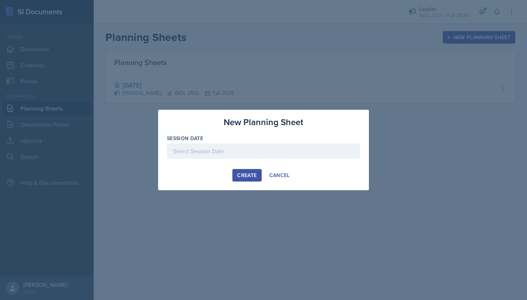 This screenshot has height=300, width=527. I want to click on button: Create, so click(247, 175).